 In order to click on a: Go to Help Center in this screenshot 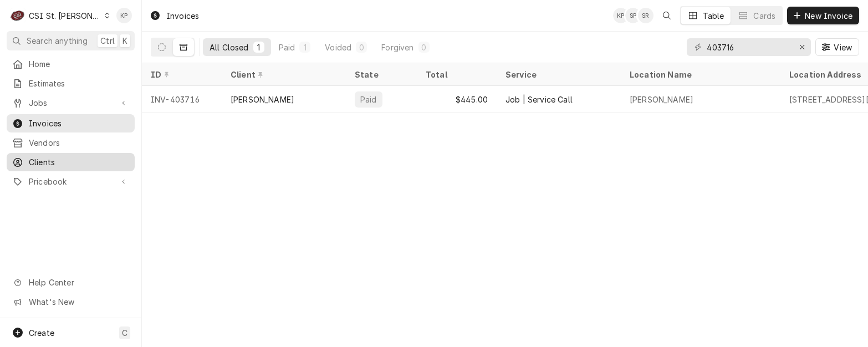, I will do `click(70, 282)`.